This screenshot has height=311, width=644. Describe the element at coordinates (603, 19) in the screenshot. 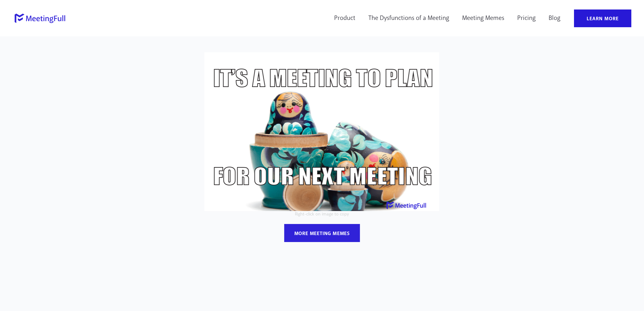

I see `a: Learn More` at that location.